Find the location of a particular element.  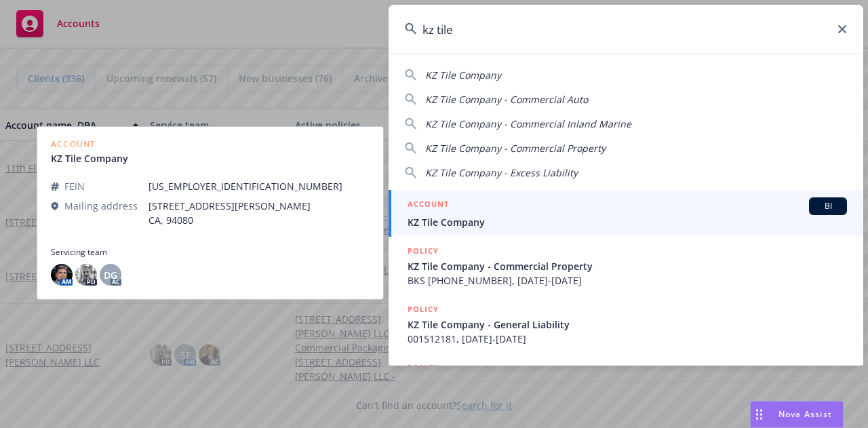

input: Search... is located at coordinates (626, 29).